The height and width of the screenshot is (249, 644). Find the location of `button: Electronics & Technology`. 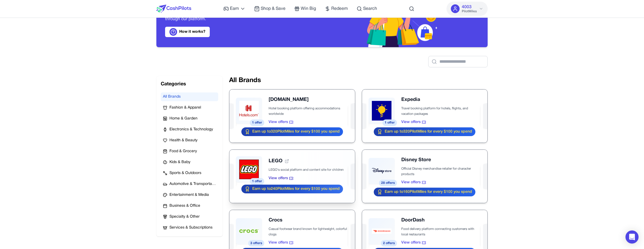

button: Electronics & Technology is located at coordinates (189, 129).